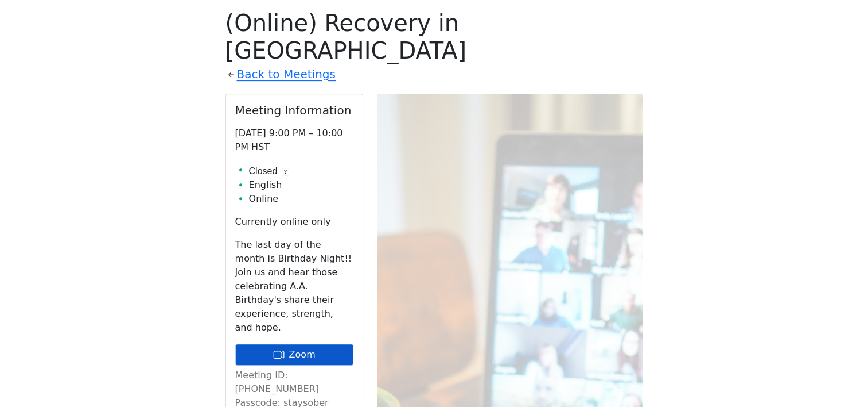  I want to click on button: Closed, so click(269, 171).